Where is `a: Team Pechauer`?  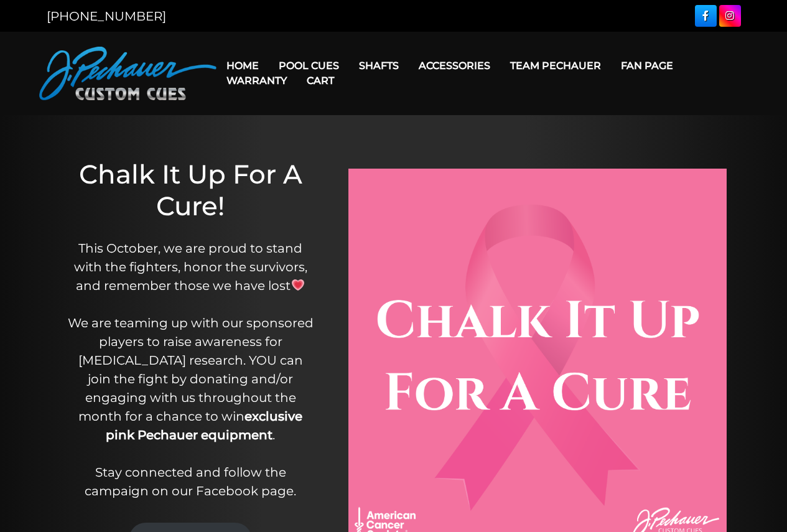
a: Team Pechauer is located at coordinates (556, 65).